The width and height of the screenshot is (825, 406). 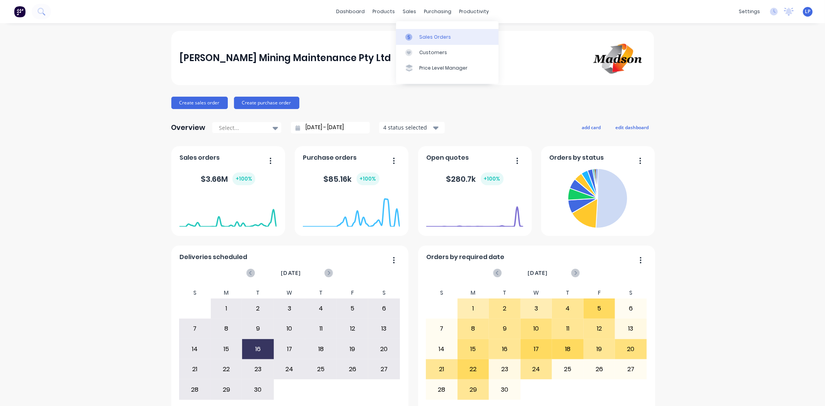 What do you see at coordinates (591, 127) in the screenshot?
I see `button: add card` at bounding box center [591, 127].